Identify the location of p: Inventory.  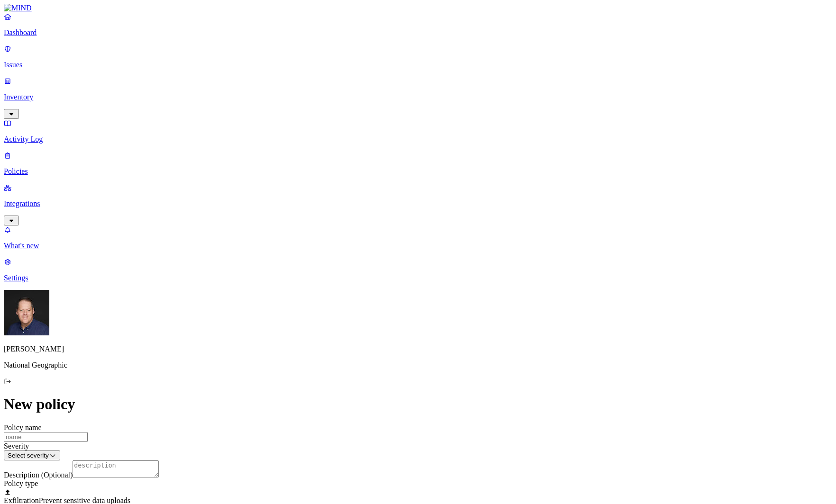
(418, 97).